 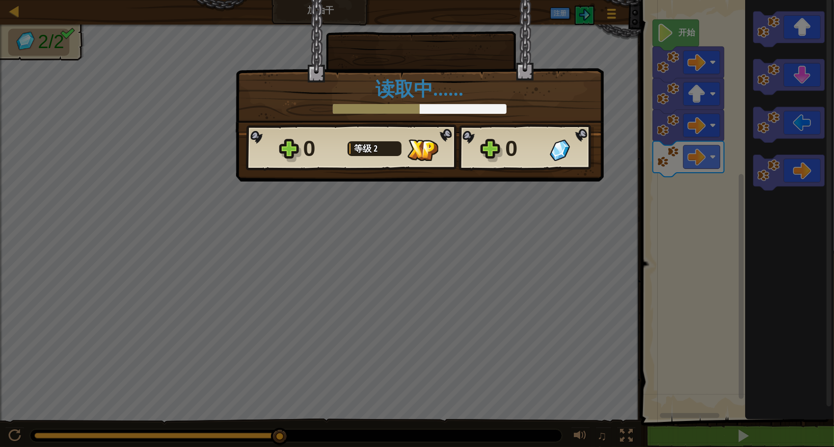 I want to click on h1: 读取中……, so click(x=420, y=89).